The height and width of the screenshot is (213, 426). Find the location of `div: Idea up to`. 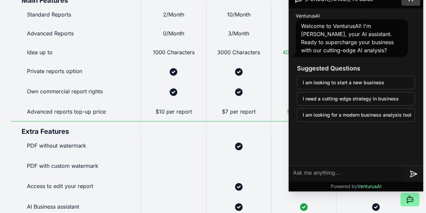

div: Idea up to is located at coordinates (76, 52).